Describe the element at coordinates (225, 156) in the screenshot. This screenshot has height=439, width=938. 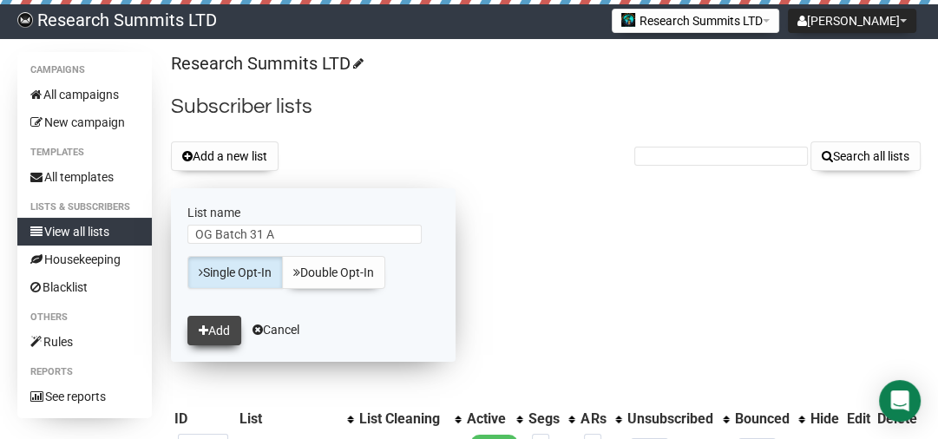
I see `button: Add a new list` at that location.